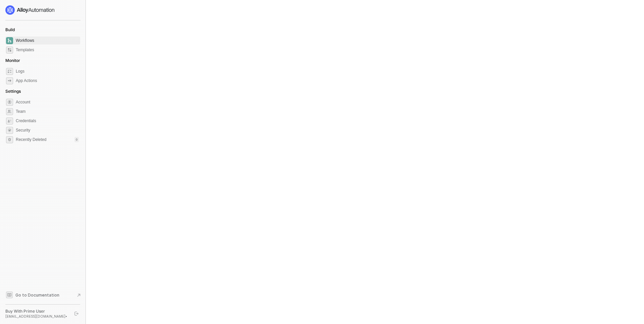  Describe the element at coordinates (26, 81) in the screenshot. I see `div: App Actions` at that location.